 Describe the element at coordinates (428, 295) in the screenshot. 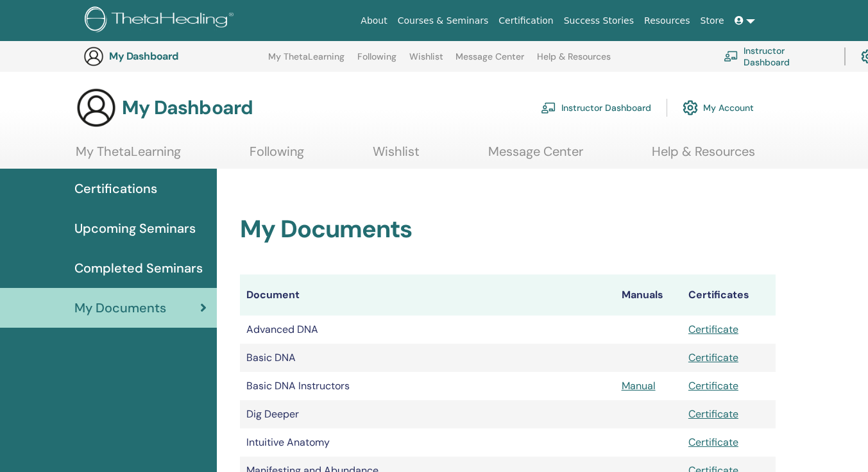

I see `th: Document` at that location.